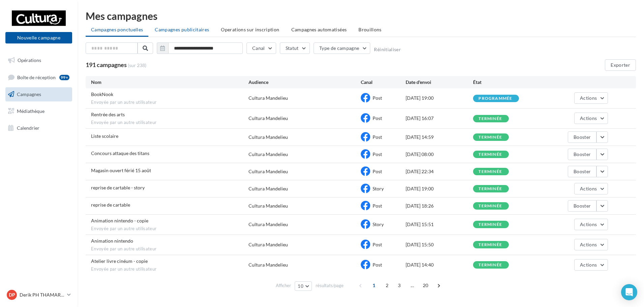 The height and width of the screenshot is (307, 644). What do you see at coordinates (39, 61) in the screenshot?
I see `a: Opérations` at bounding box center [39, 61].